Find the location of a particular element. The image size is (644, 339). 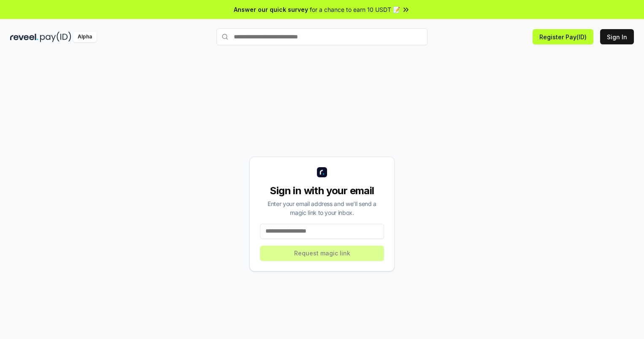

span: Answer our quick survey is located at coordinates (271, 9).